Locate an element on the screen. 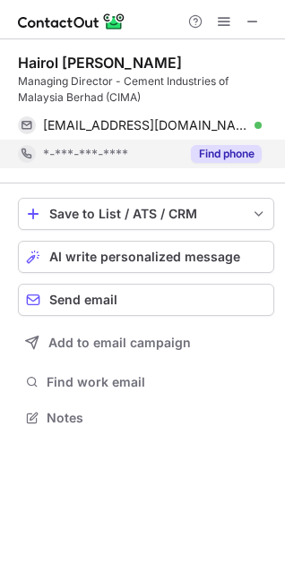 The image size is (285, 571). img: ContactOut v5.3.10 is located at coordinates (72, 21).